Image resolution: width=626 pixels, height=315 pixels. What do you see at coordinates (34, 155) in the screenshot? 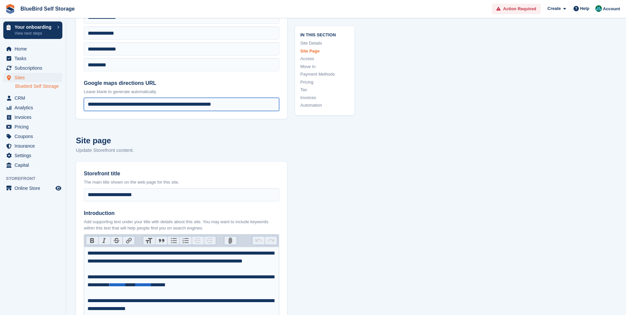
I see `span: Settings` at bounding box center [34, 155].